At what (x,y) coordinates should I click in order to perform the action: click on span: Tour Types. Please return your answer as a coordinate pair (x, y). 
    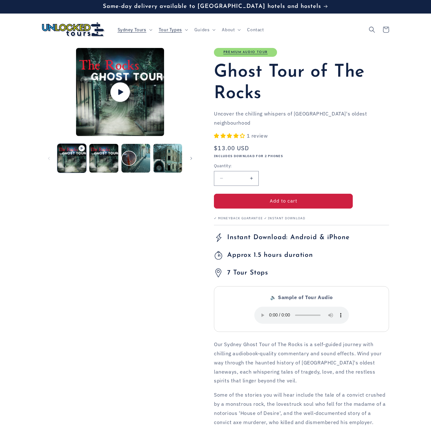
    Looking at the image, I should click on (171, 30).